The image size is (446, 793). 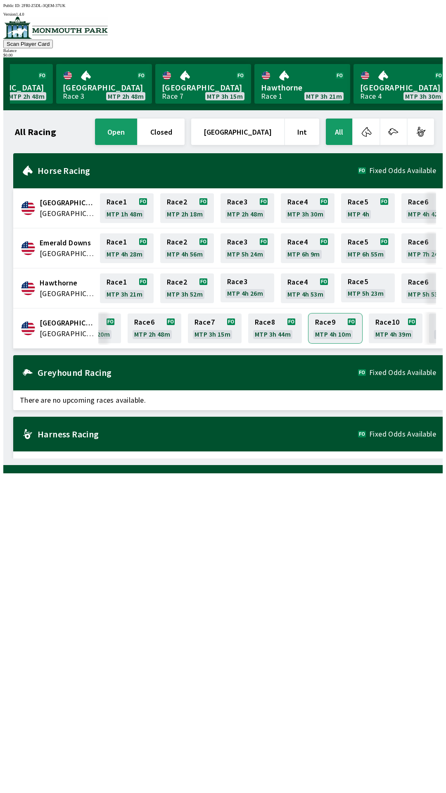 What do you see at coordinates (247, 288) in the screenshot?
I see `a: Race3MTP 4h 26m` at bounding box center [247, 288].